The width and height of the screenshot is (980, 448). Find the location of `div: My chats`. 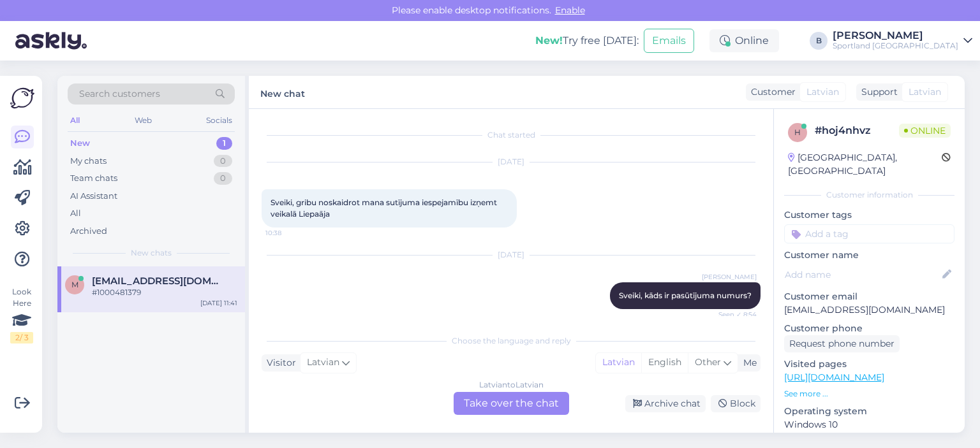

div: My chats is located at coordinates (88, 161).